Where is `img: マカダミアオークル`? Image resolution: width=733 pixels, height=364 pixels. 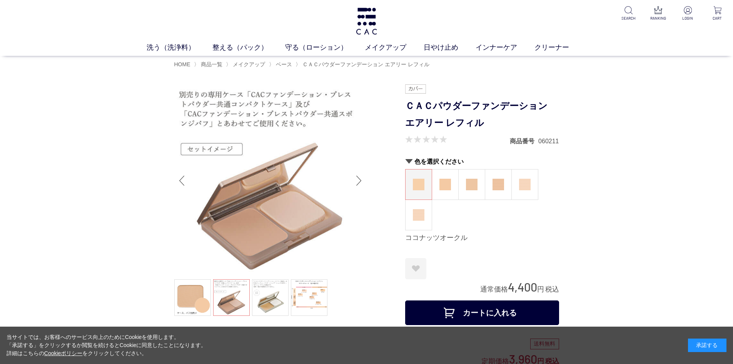
img: マカダミアオークル is located at coordinates (445, 184).